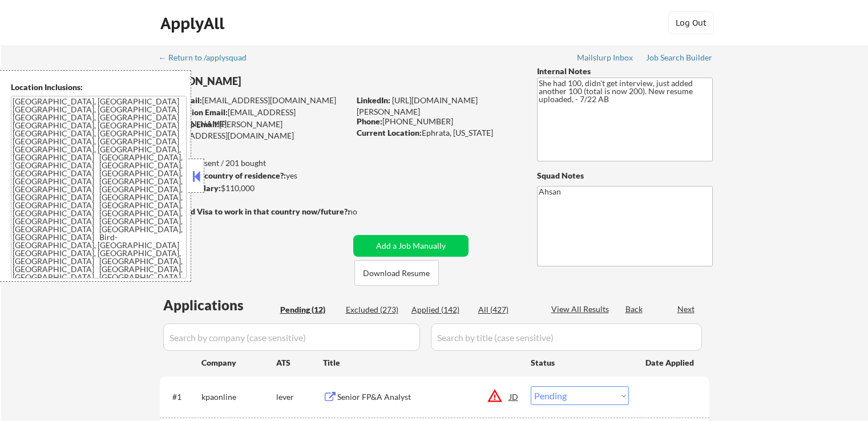 This screenshot has width=868, height=421. I want to click on strong: Phone:, so click(369, 121).